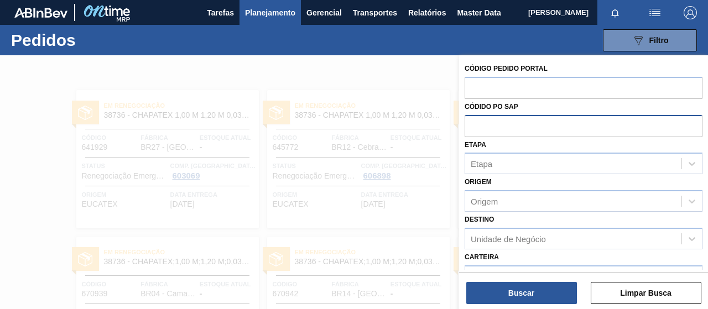  What do you see at coordinates (655, 13) in the screenshot?
I see `img: userActions` at bounding box center [655, 13].